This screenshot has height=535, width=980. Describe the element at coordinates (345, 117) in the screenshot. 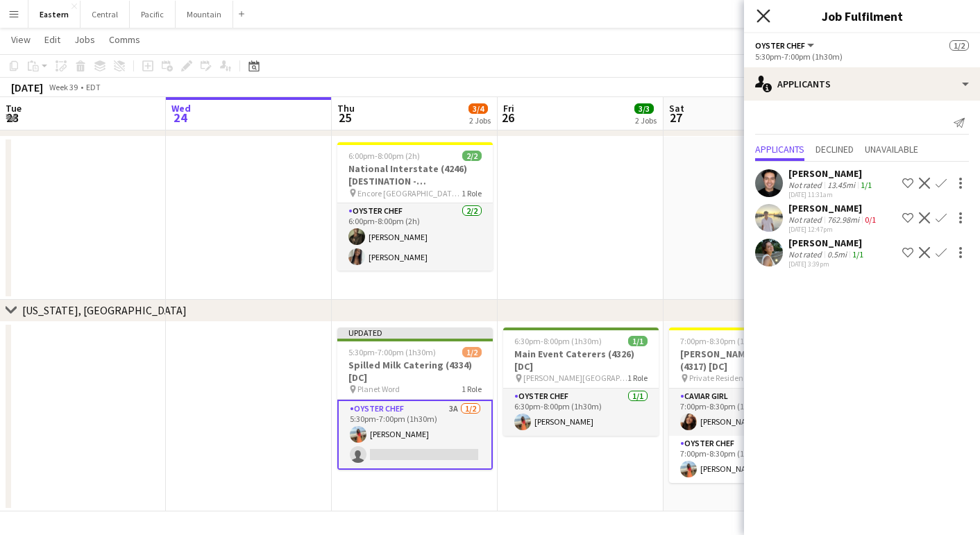

I see `span: 25` at that location.